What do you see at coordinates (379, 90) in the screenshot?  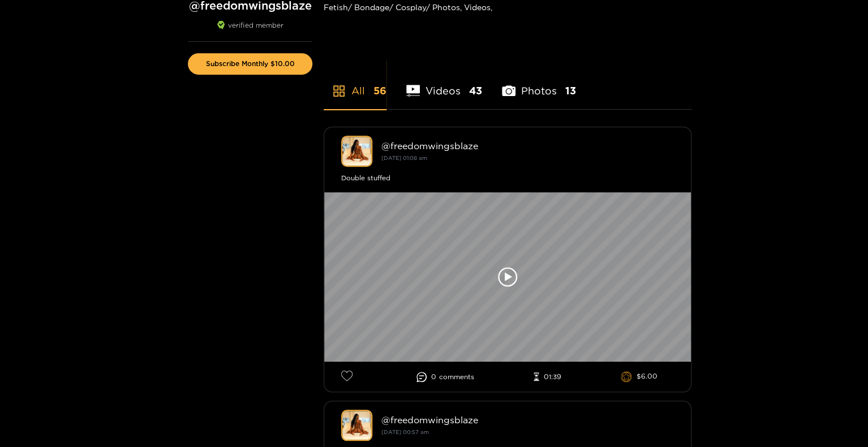 I see `span: 56` at bounding box center [379, 90].